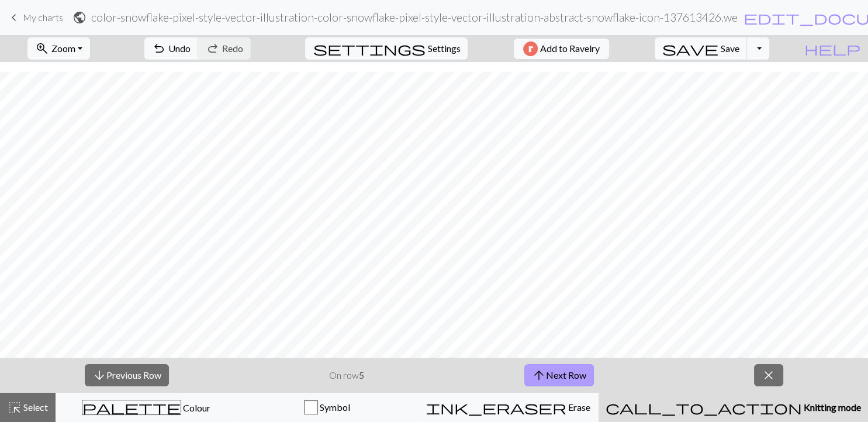  I want to click on span: Knitting mode, so click(831, 407).